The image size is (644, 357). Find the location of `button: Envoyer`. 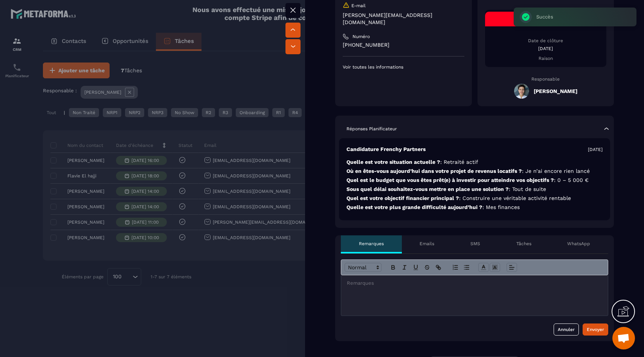

button: Envoyer is located at coordinates (596, 330).